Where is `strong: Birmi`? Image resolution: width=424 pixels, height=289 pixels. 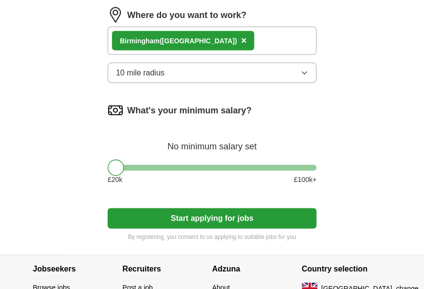
strong: Birmi is located at coordinates (129, 41).